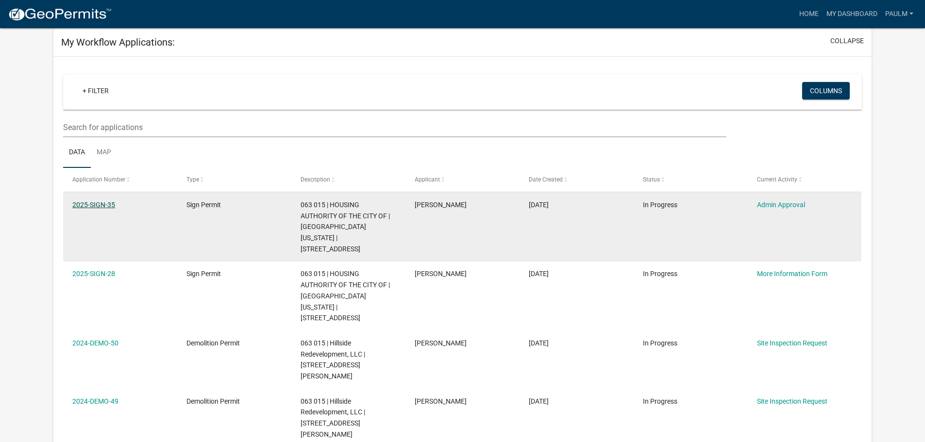 The height and width of the screenshot is (442, 925). Describe the element at coordinates (94, 205) in the screenshot. I see `a: 2025-SIGN-35` at that location.